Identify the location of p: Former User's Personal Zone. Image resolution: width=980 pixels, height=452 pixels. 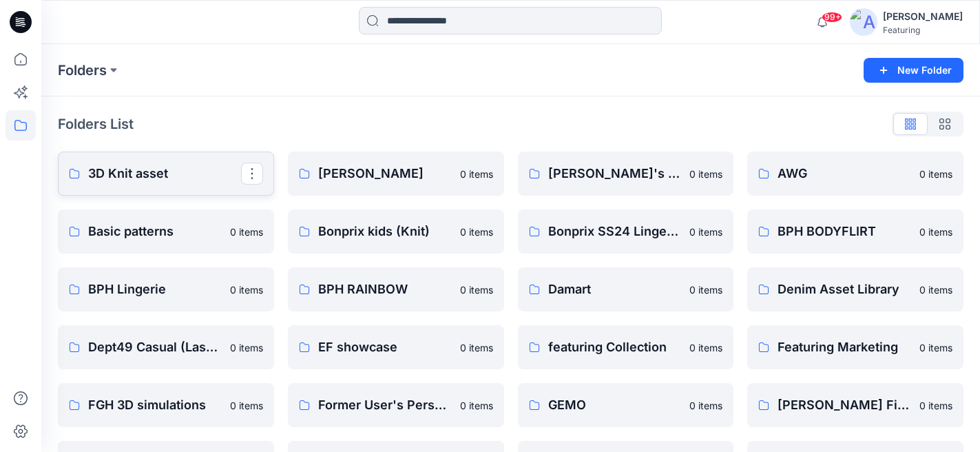
(385, 405).